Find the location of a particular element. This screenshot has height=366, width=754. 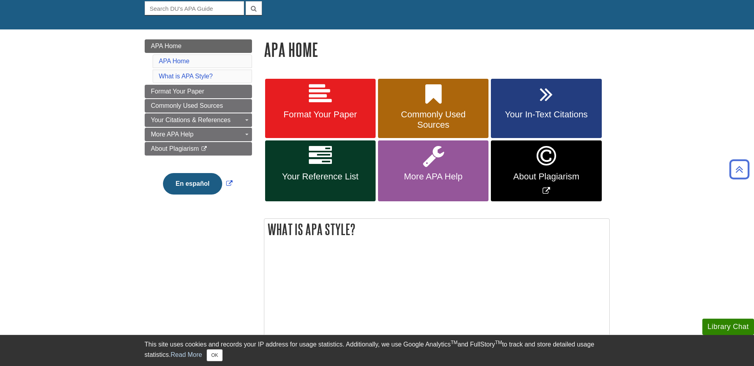

h1: APA Home is located at coordinates (437, 49).